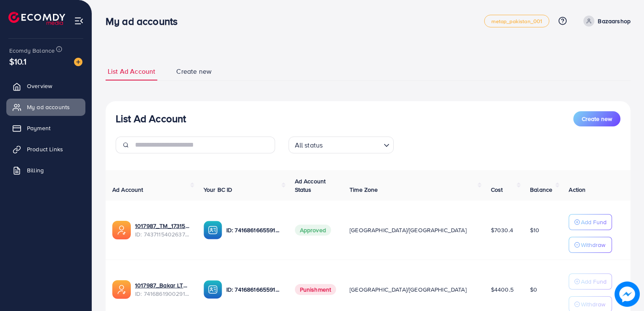 This screenshot has width=644, height=311. Describe the element at coordinates (79, 21) in the screenshot. I see `img: menu` at that location.